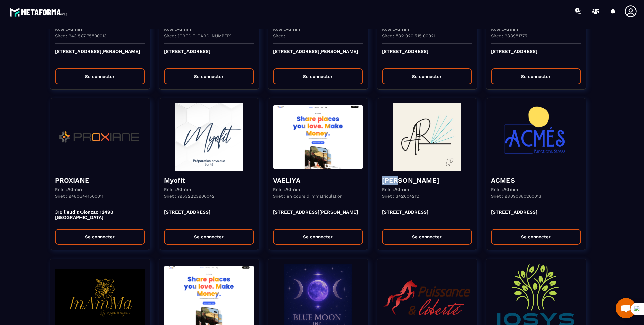  I want to click on p: Siret : 882 920 515 00021, so click(409, 36).